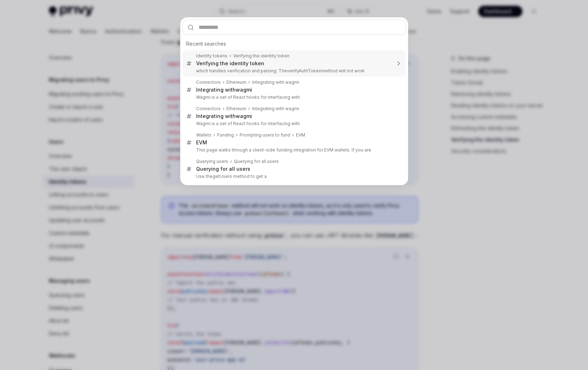  I want to click on div: Prompting users to fund, so click(265, 135).